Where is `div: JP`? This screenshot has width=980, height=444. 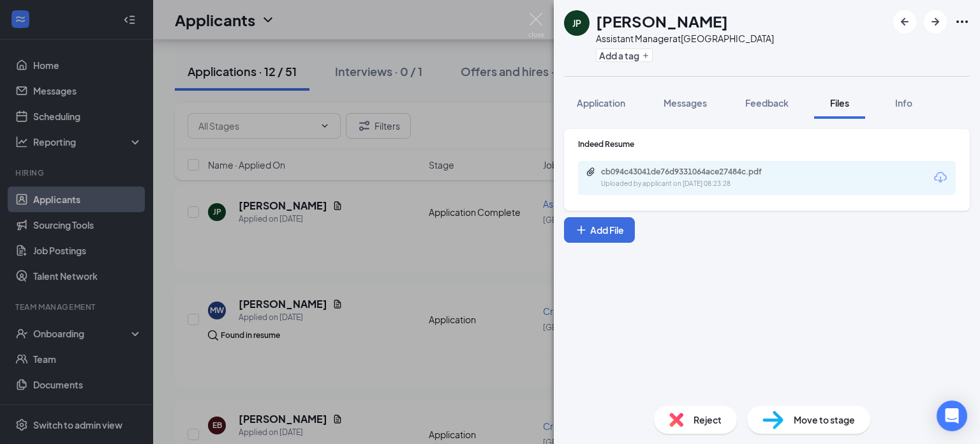
div: JP is located at coordinates (577, 23).